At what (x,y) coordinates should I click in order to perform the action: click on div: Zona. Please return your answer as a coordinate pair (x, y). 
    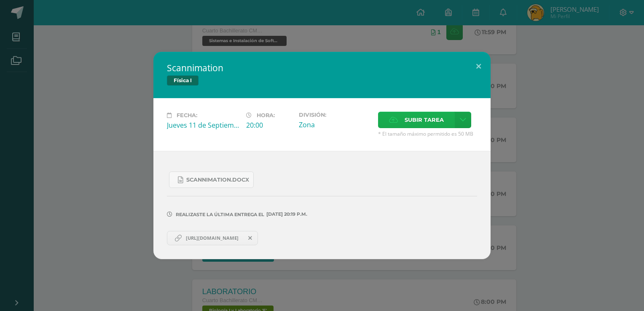
    Looking at the image, I should click on (335, 125).